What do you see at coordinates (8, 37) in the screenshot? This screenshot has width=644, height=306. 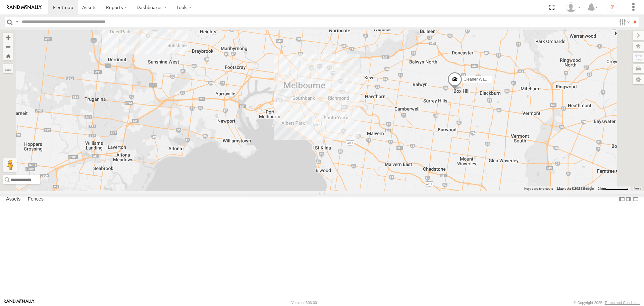 I see `button: Zoom in` at bounding box center [8, 37].